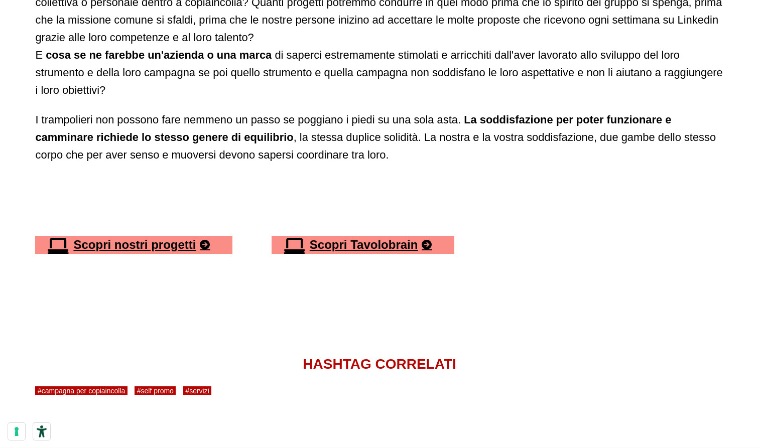 This screenshot has width=759, height=448. What do you see at coordinates (379, 137) in the screenshot?
I see `p: I trampolieri non possono fare nemmeno un passo se poggiano i piedi su una sola asta. , la stessa...` at bounding box center [379, 137].